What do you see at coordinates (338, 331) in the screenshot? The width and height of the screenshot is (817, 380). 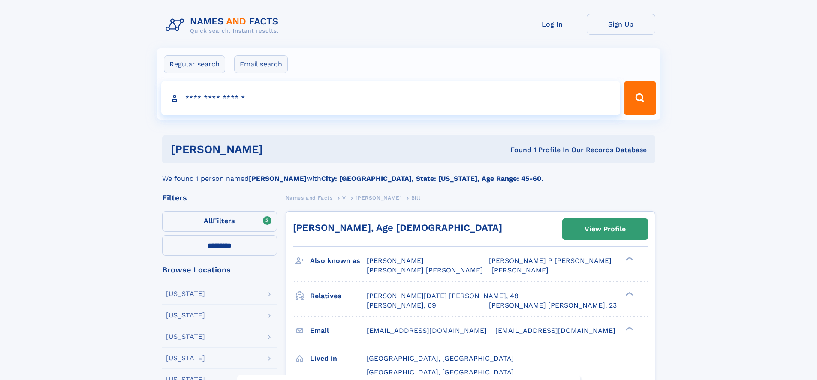 I see `h3: Email` at bounding box center [338, 331].